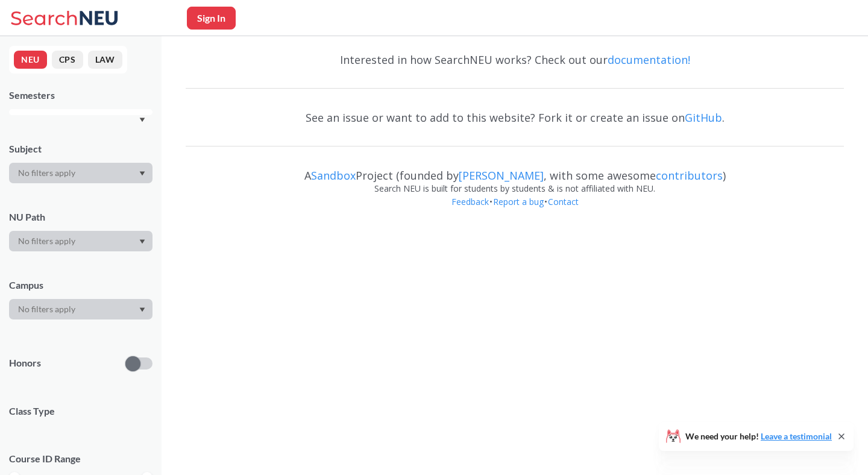  Describe the element at coordinates (518, 201) in the screenshot. I see `a: Report a bug` at that location.